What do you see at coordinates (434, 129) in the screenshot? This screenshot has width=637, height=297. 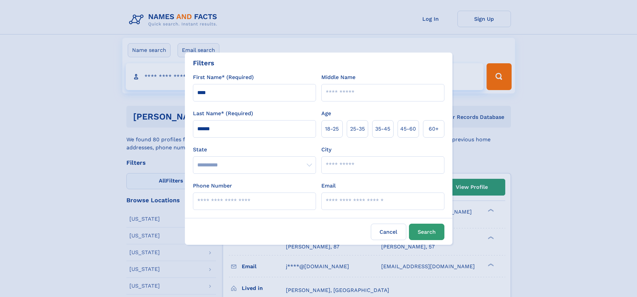 I see `span: 60+` at bounding box center [434, 129].